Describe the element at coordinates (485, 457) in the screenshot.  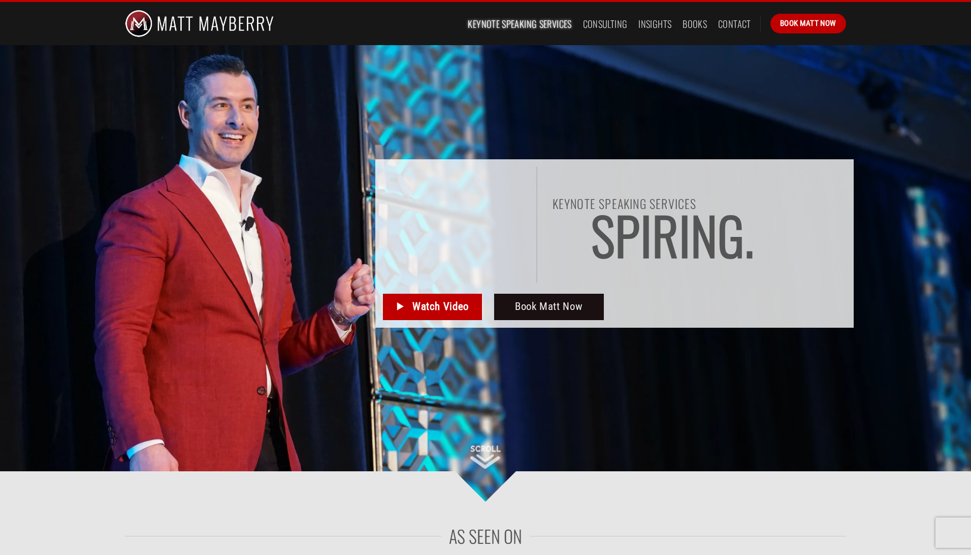
I see `img: Scroll Down` at that location.